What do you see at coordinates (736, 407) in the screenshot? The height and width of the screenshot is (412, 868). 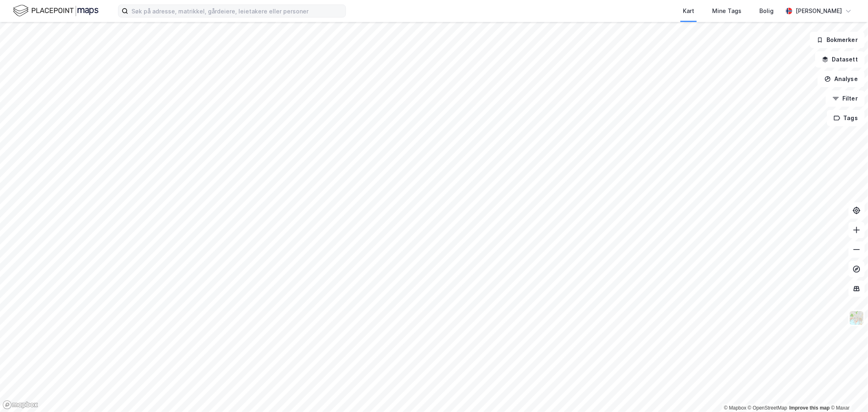 I see `a: Mapbox` at bounding box center [736, 407].